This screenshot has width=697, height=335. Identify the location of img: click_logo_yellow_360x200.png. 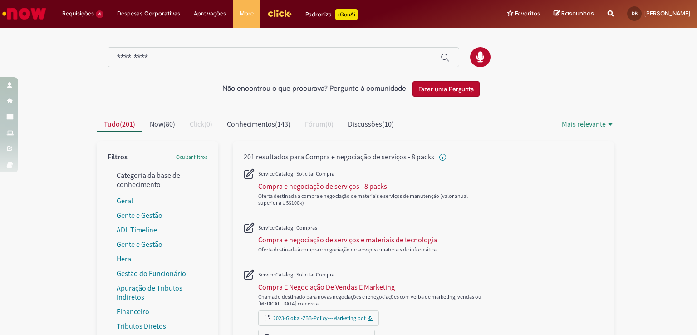
(279, 13).